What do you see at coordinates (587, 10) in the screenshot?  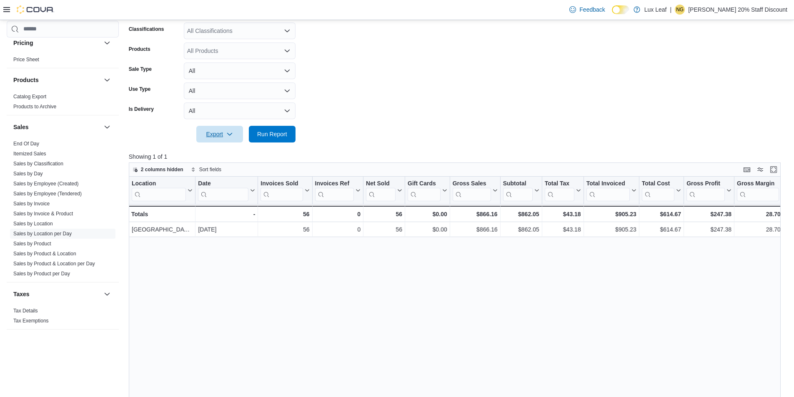 I see `a: Feedback` at bounding box center [587, 10].